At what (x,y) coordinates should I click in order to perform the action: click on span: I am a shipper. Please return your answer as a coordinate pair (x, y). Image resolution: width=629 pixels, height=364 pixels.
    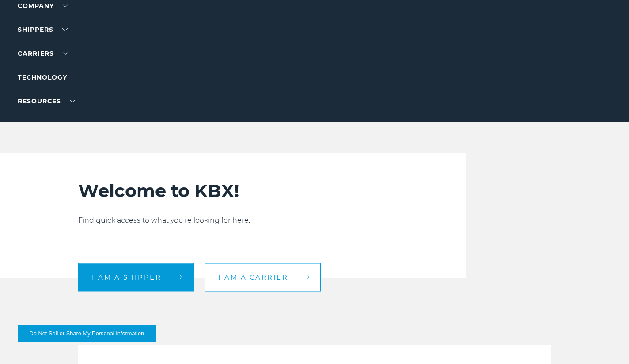
    Looking at the image, I should click on (127, 277).